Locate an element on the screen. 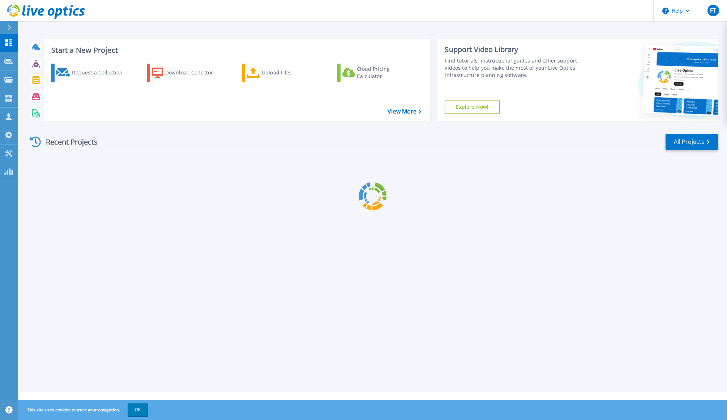  span: This site uses cookies to track your navigation. is located at coordinates (84, 410).